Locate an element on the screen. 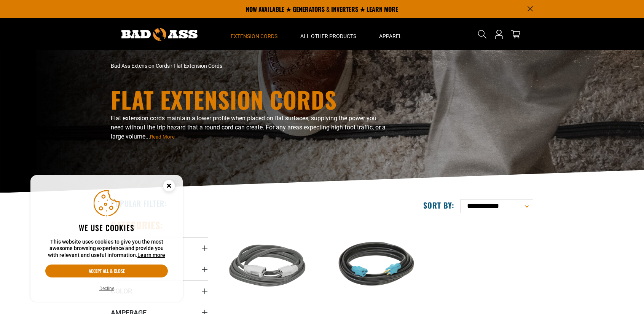 The image size is (644, 314). img: black teal is located at coordinates (376, 267).